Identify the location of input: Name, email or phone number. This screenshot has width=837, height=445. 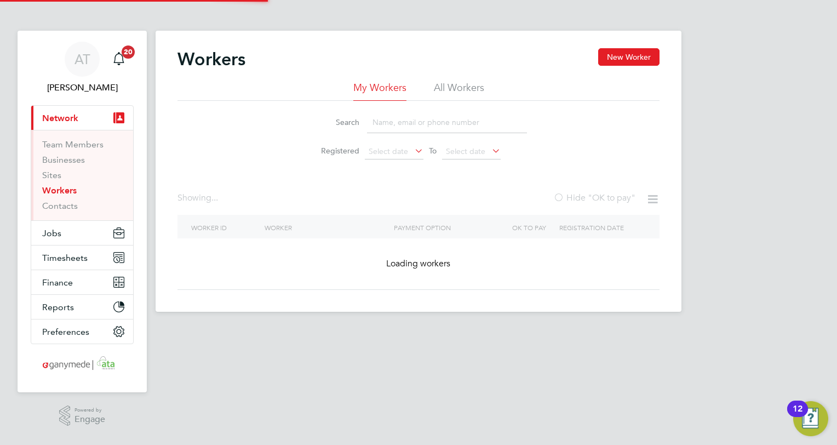
(447, 122).